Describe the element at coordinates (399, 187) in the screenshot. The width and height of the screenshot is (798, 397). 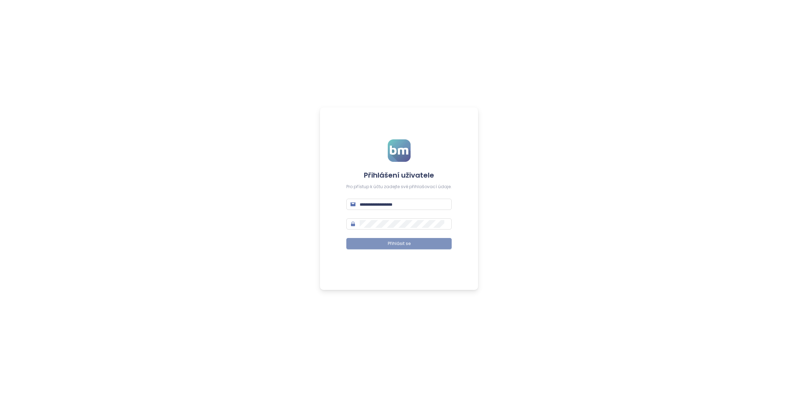
I see `div: Pro přístup k účtu zadejte své přihlašovací údaje.` at that location.